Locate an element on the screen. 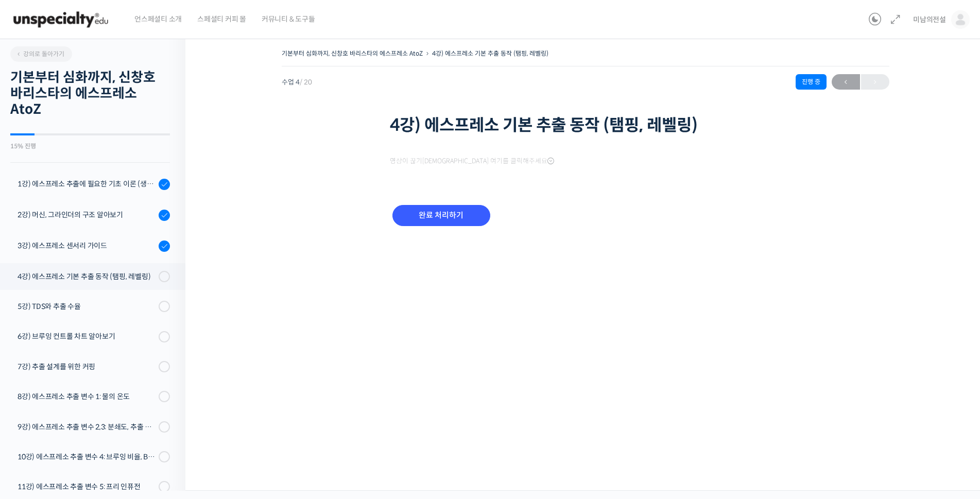  span: 미남의전설 is located at coordinates (930, 20).